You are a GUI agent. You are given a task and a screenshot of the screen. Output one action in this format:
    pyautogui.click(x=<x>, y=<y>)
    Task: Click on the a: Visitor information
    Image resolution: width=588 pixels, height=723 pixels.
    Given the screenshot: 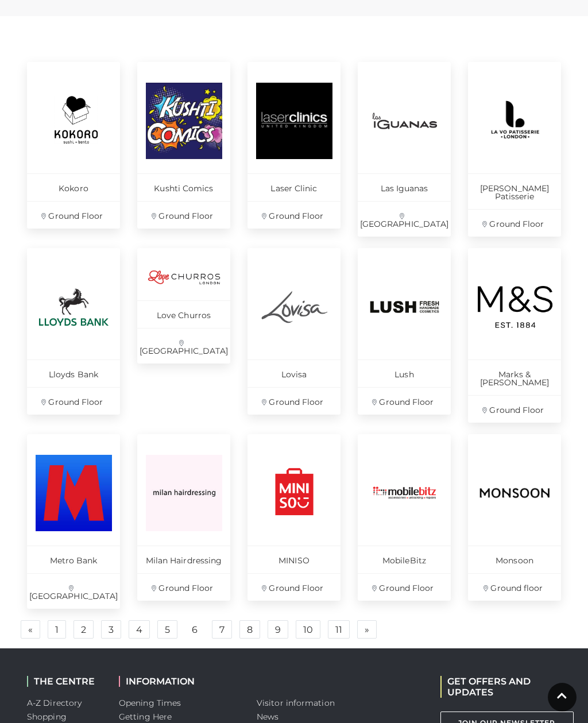 What is the action you would take?
    pyautogui.click(x=296, y=703)
    